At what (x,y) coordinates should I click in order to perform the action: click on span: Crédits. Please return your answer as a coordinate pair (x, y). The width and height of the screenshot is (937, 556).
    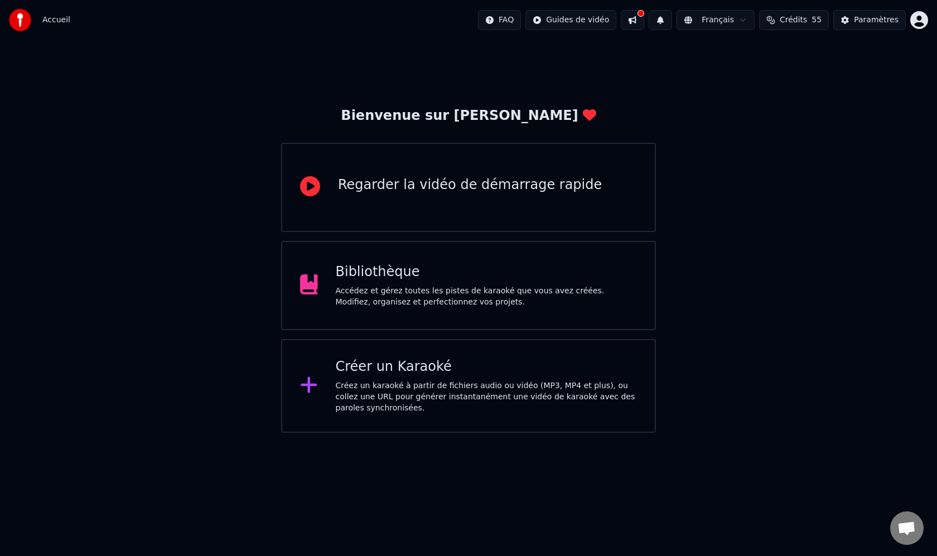
    Looking at the image, I should click on (793, 20).